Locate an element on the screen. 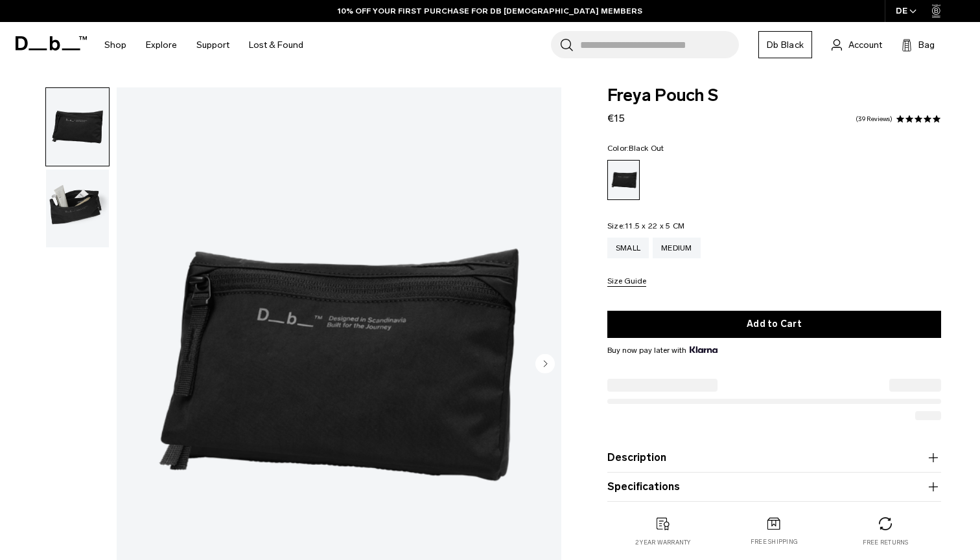 The image size is (980, 560). span: Bag is located at coordinates (926, 44).